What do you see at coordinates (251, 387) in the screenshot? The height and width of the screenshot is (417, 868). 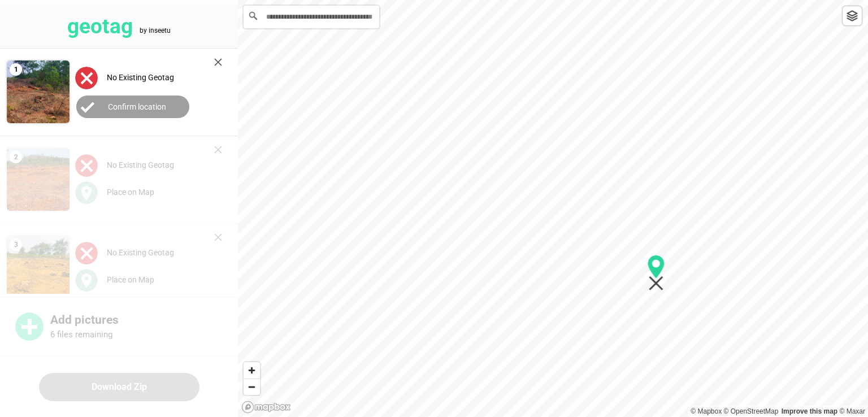 I see `span: Zoom out` at bounding box center [251, 387].